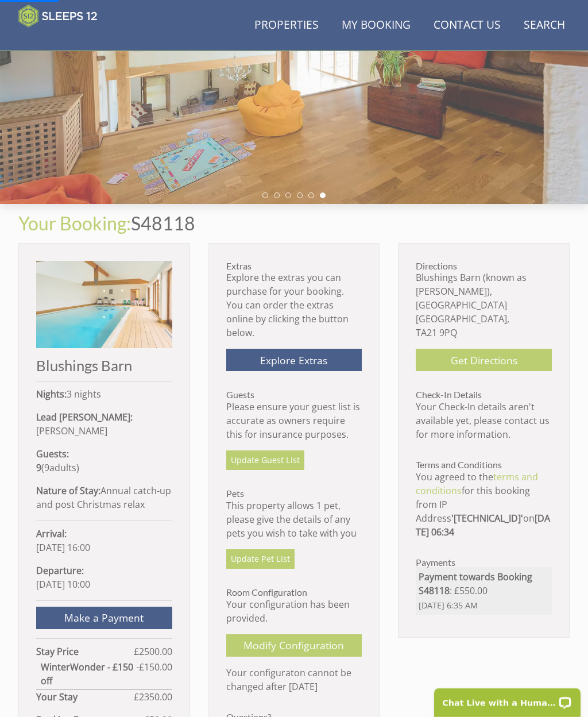 The image size is (588, 717). Describe the element at coordinates (260, 559) in the screenshot. I see `a: Update Pet List` at that location.